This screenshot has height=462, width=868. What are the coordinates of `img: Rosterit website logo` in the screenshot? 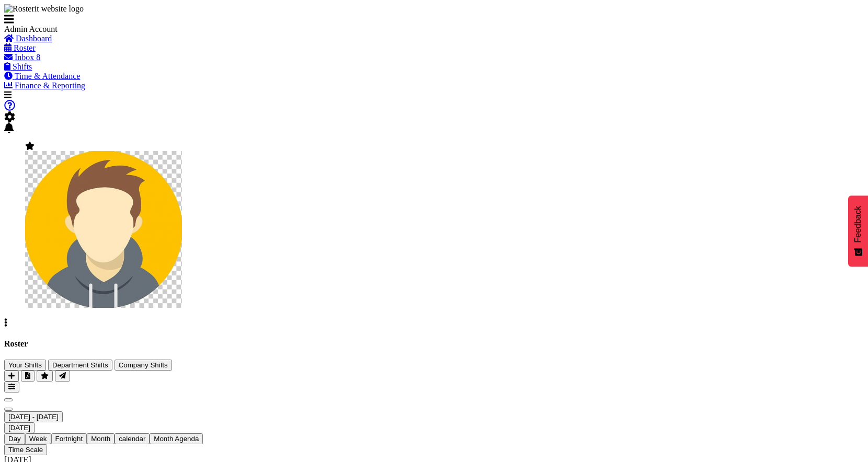 It's located at (44, 9).